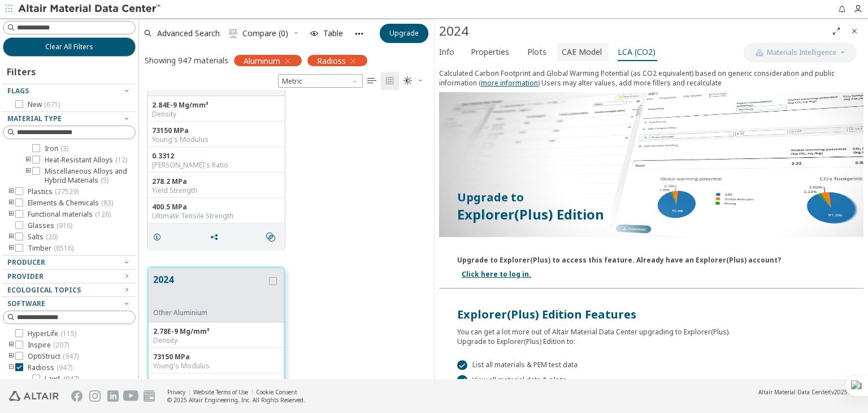 This screenshot has height=413, width=868. I want to click on span: ( 12 ), so click(121, 159).